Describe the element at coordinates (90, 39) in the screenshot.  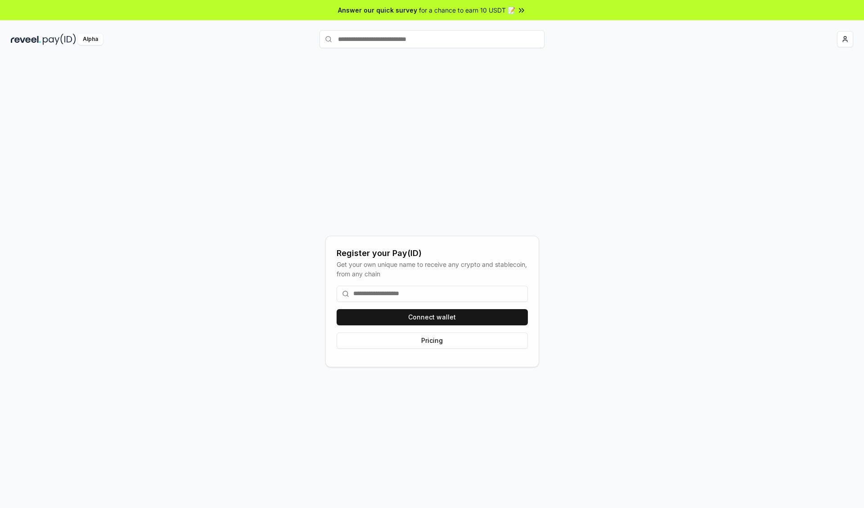
I see `div: Alpha` at that location.